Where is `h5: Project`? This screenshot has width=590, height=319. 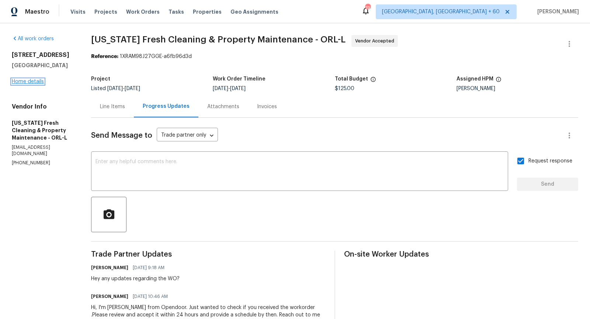
h5: Project is located at coordinates (101, 79).